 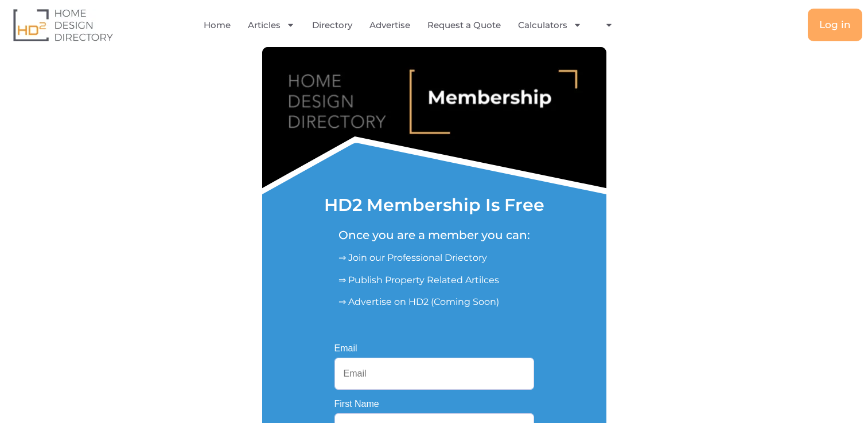 I want to click on p: ⇒ Join our Professional Driectory, so click(x=434, y=258).